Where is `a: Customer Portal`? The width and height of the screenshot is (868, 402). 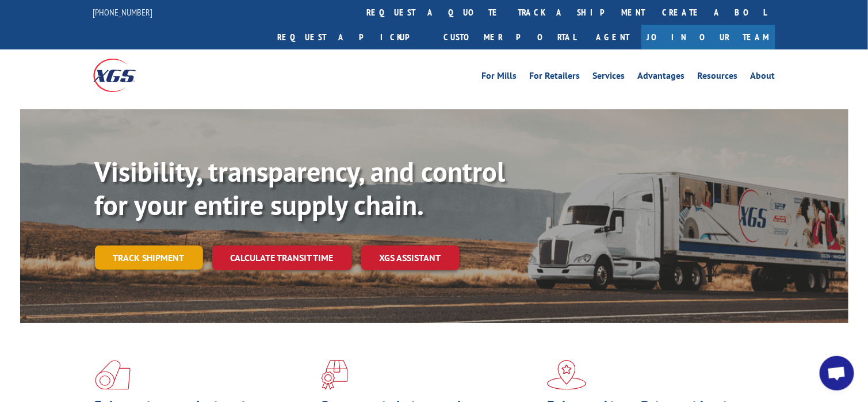
a: Customer Portal is located at coordinates (510, 37).